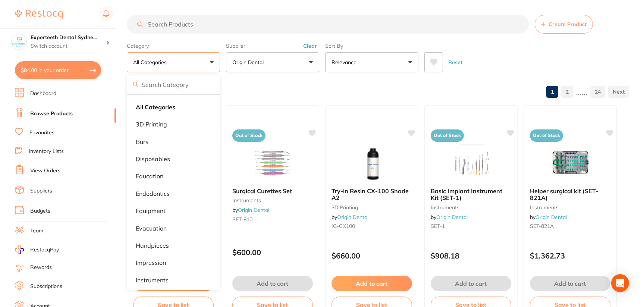 The width and height of the screenshot is (644, 307). What do you see at coordinates (42, 133) in the screenshot?
I see `a: Favourites` at bounding box center [42, 133].